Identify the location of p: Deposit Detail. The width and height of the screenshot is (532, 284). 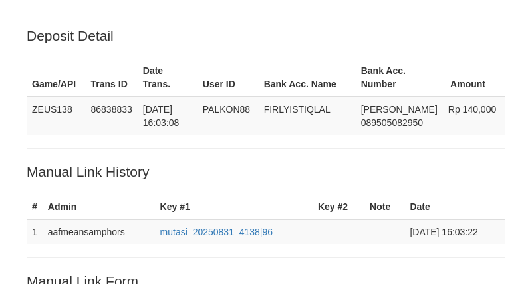
(266, 35).